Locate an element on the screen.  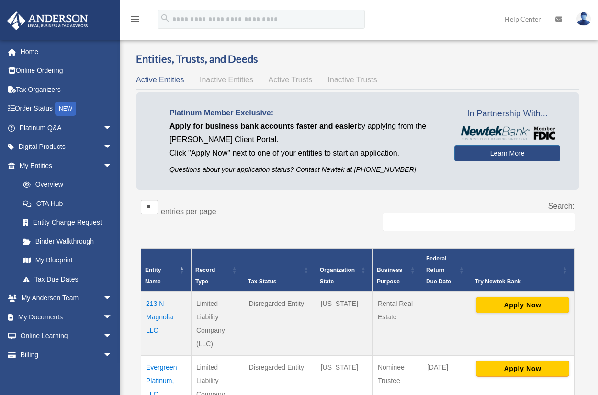
span: Active Trusts is located at coordinates (290, 79).